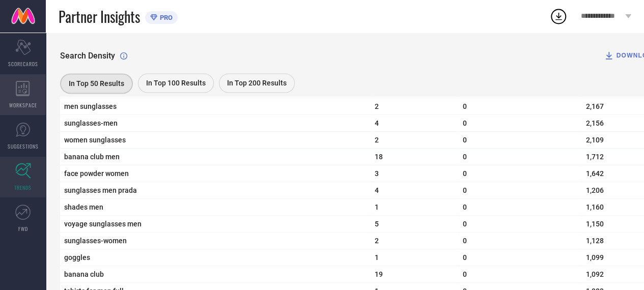 This screenshot has width=644, height=290. I want to click on span: TRENDS, so click(23, 188).